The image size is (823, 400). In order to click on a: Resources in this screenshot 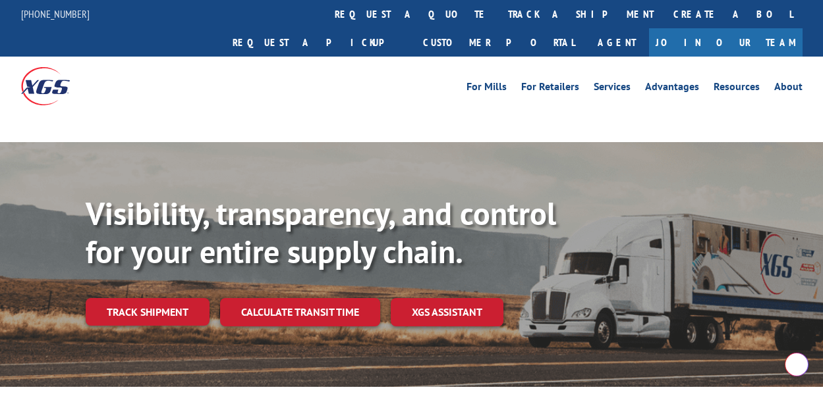, I will do `click(736, 89)`.